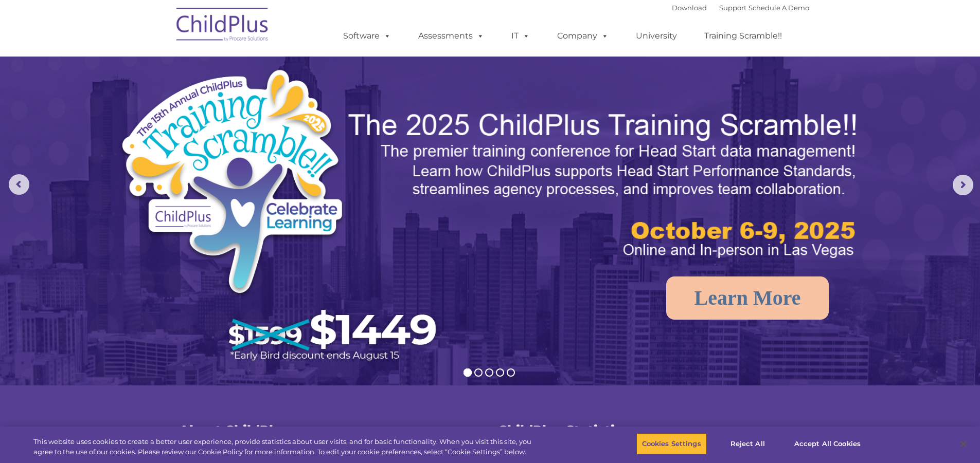 The height and width of the screenshot is (463, 980). What do you see at coordinates (747, 444) in the screenshot?
I see `button: Reject All` at bounding box center [747, 444].